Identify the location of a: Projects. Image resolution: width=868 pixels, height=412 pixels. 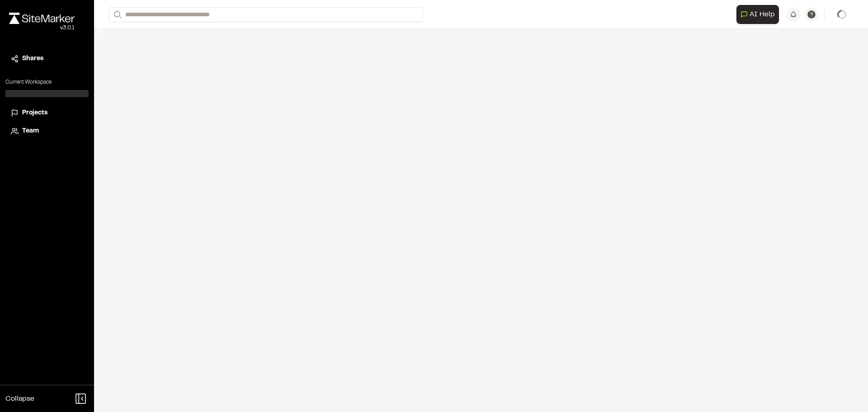
(47, 113).